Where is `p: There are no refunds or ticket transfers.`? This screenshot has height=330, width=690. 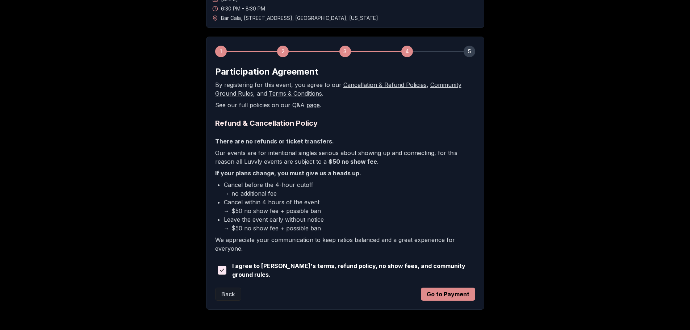 p: There are no refunds or ticket transfers. is located at coordinates (345, 141).